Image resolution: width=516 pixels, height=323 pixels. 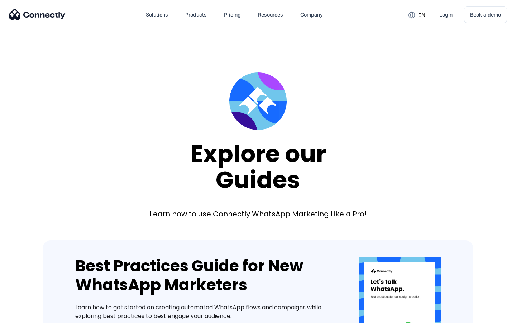 I want to click on a: Login, so click(x=446, y=15).